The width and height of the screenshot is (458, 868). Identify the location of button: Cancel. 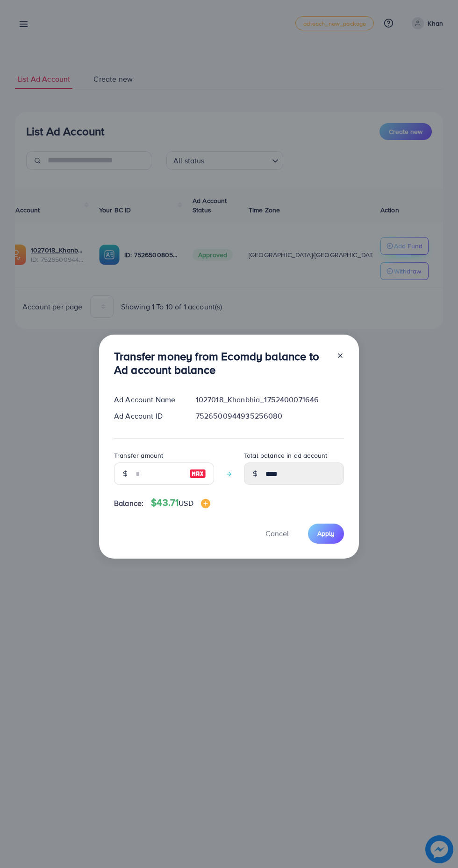
(277, 533).